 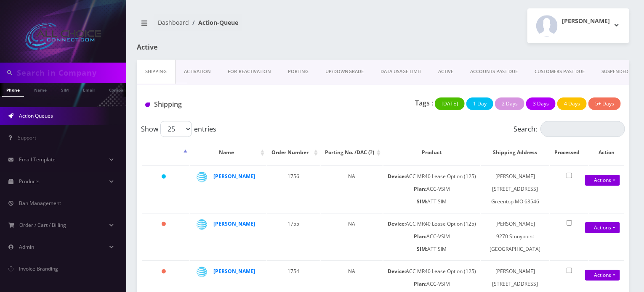 What do you see at coordinates (401, 72) in the screenshot?
I see `a: DATA USAGE LIMIT` at bounding box center [401, 72].